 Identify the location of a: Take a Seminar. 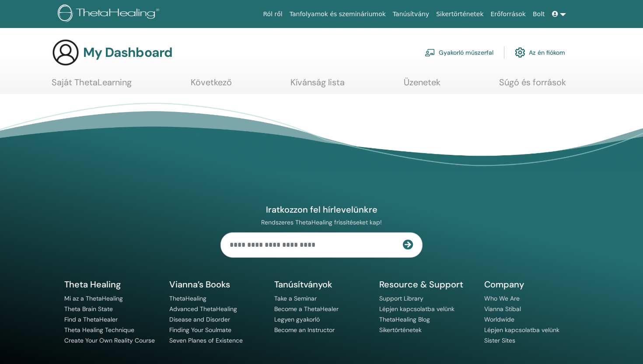
(295, 298).